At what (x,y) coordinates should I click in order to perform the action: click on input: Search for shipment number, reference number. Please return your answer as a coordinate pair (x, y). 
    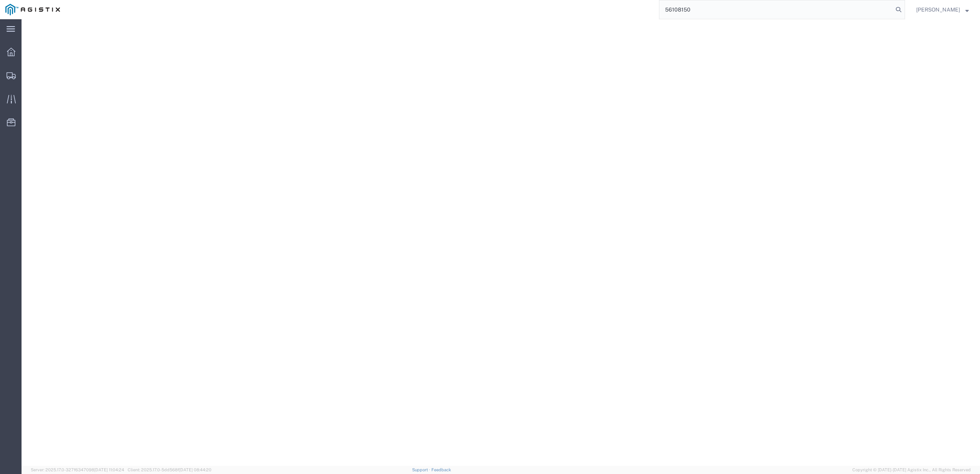
    Looking at the image, I should click on (776, 9).